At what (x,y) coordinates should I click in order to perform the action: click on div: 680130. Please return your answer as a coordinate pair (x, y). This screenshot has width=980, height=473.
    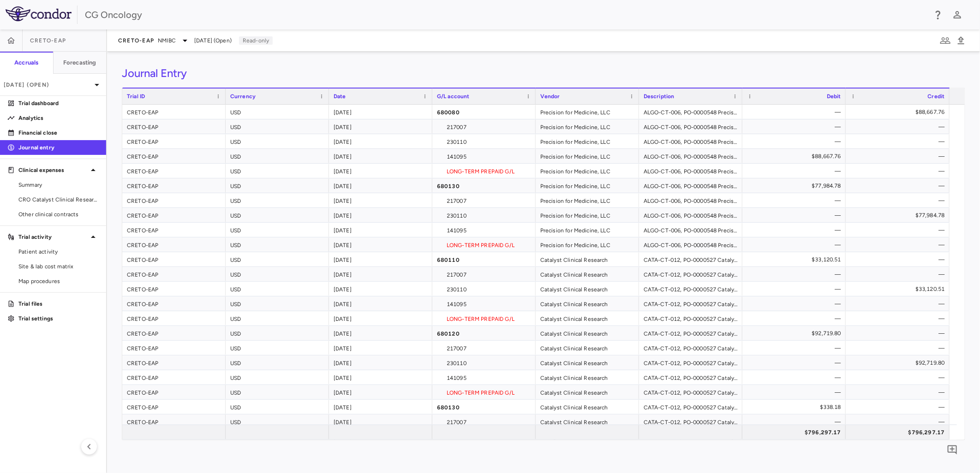
    Looking at the image, I should click on (484, 185).